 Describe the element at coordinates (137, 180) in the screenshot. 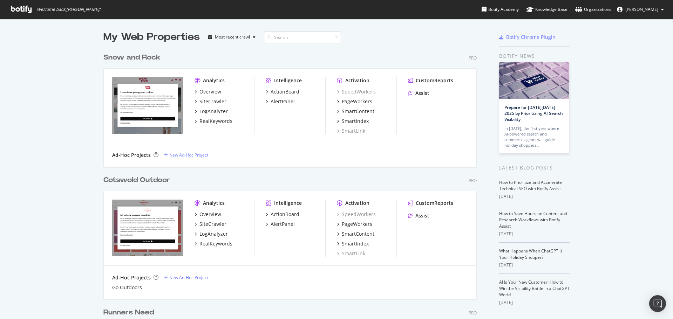

I see `div: Cotswold Outdoor` at that location.